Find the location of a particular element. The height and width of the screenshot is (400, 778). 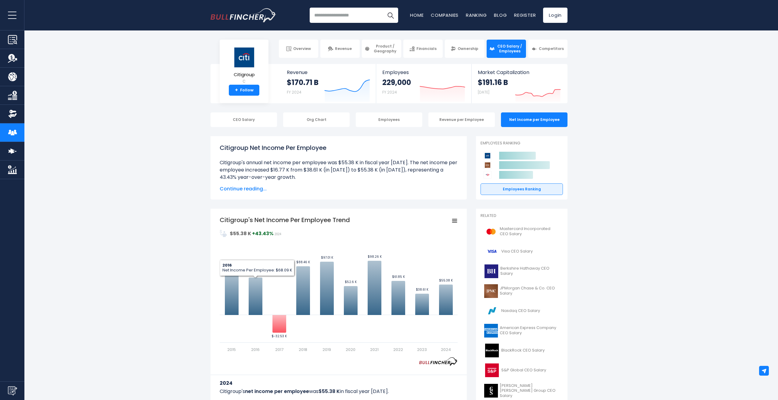

text: $97.01 K is located at coordinates (327, 258).